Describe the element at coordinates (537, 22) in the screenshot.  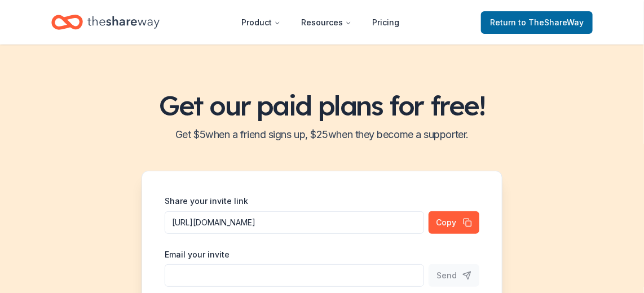
I see `span: Return` at that location.